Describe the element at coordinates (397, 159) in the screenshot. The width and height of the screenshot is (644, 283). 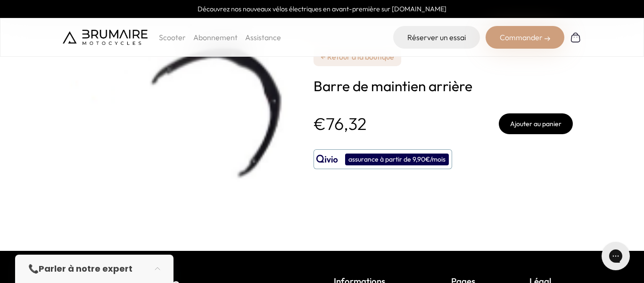
I see `div: assurance à partir de 9,90€/mois` at that location.